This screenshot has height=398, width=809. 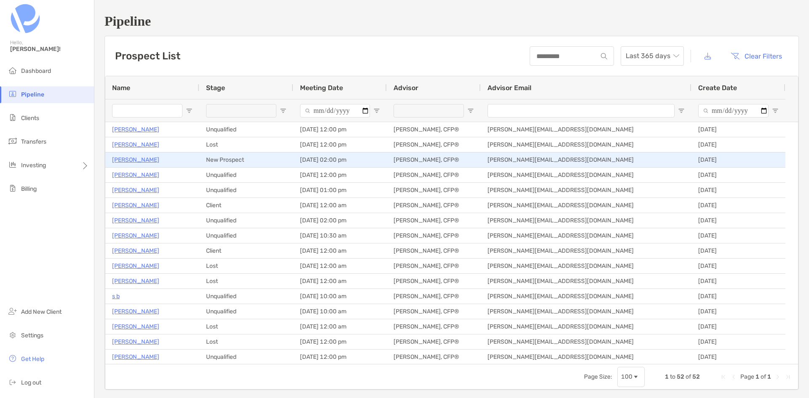 What do you see at coordinates (32, 94) in the screenshot?
I see `span: Pipeline` at bounding box center [32, 94].